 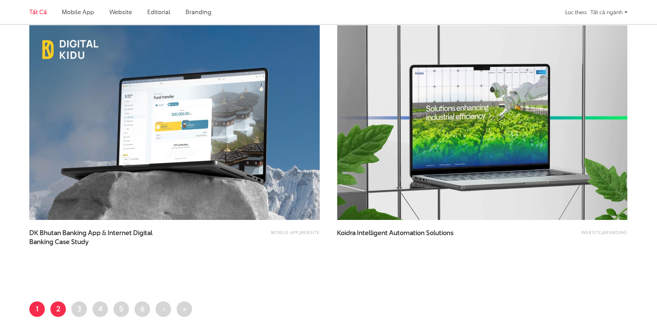 I want to click on span: Banking Case Study, so click(x=59, y=242).